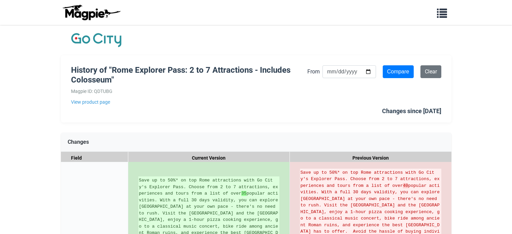  Describe the element at coordinates (398, 72) in the screenshot. I see `input: Compare` at that location.